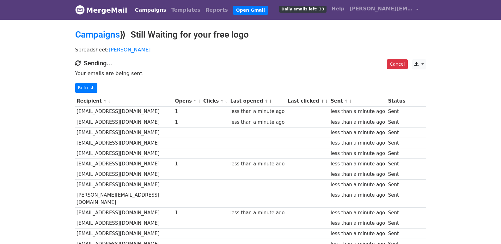 The width and height of the screenshot is (501, 244). What do you see at coordinates (251, 63) in the screenshot?
I see `h4: Sending...` at bounding box center [251, 63].